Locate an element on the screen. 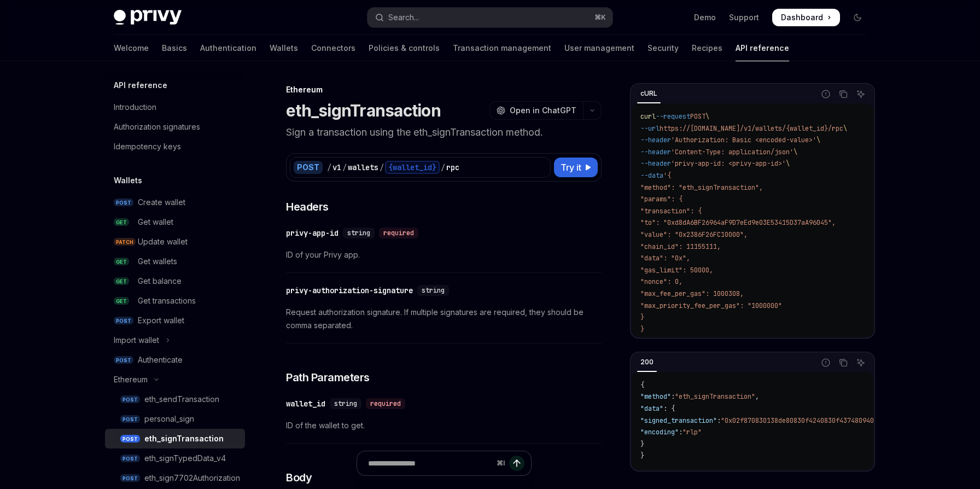 The height and width of the screenshot is (489, 980). span: "eth_signTransaction" is located at coordinates (715, 397).